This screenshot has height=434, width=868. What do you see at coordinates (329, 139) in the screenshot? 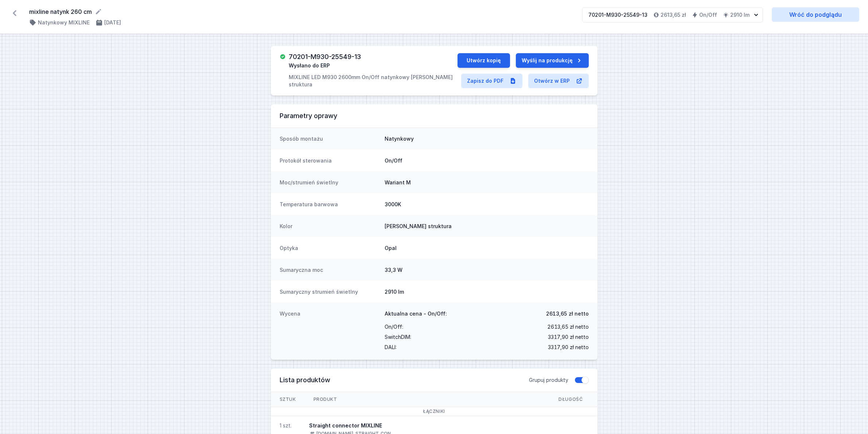
I see `dt: Sposób montażu` at bounding box center [329, 139].